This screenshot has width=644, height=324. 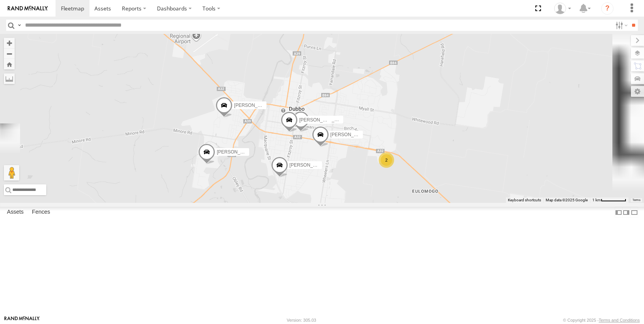 I want to click on button: Zoom out, so click(x=10, y=53).